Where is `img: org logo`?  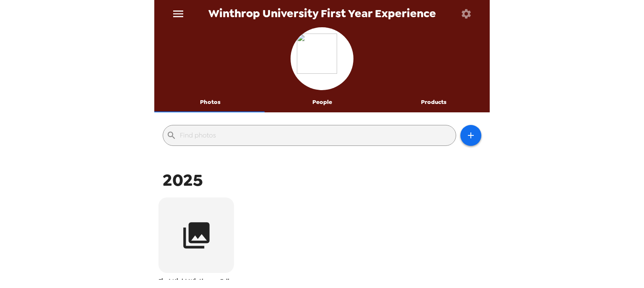 img: org logo is located at coordinates (322, 59).